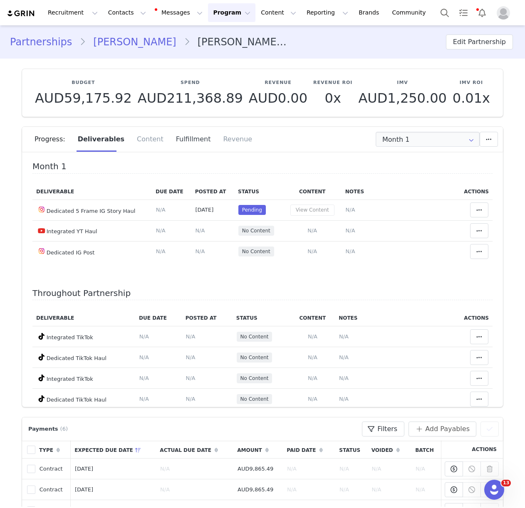 Image resolution: width=525 pixels, height=508 pixels. Describe the element at coordinates (234, 139) in the screenshot. I see `div: Revenue` at that location.